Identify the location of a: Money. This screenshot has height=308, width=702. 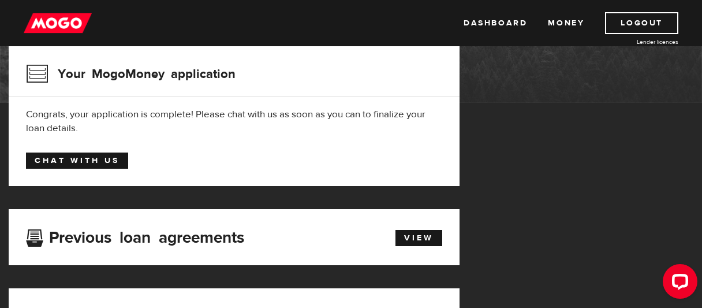
(566, 23).